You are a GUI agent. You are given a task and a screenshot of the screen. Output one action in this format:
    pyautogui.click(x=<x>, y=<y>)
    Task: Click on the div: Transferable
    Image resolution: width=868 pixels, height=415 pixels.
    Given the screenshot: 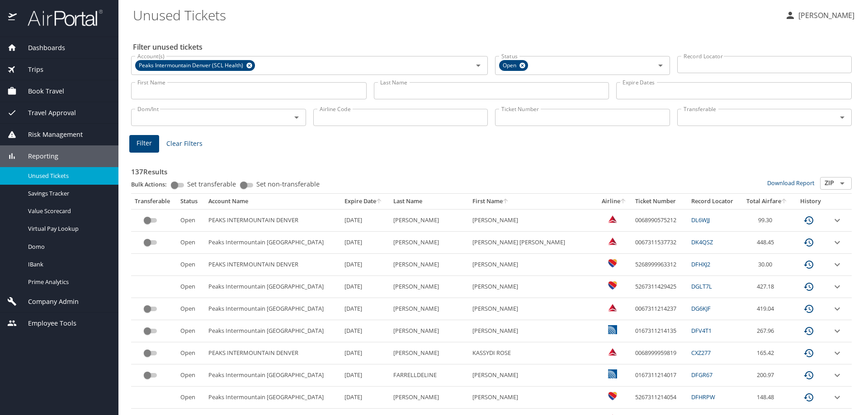 What is the action you would take?
    pyautogui.click(x=154, y=201)
    